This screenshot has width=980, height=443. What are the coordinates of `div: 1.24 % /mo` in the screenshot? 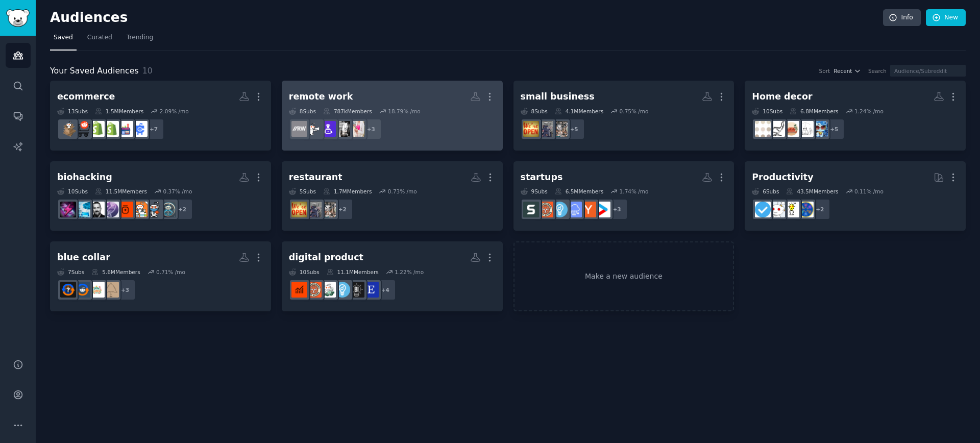 It's located at (868, 111).